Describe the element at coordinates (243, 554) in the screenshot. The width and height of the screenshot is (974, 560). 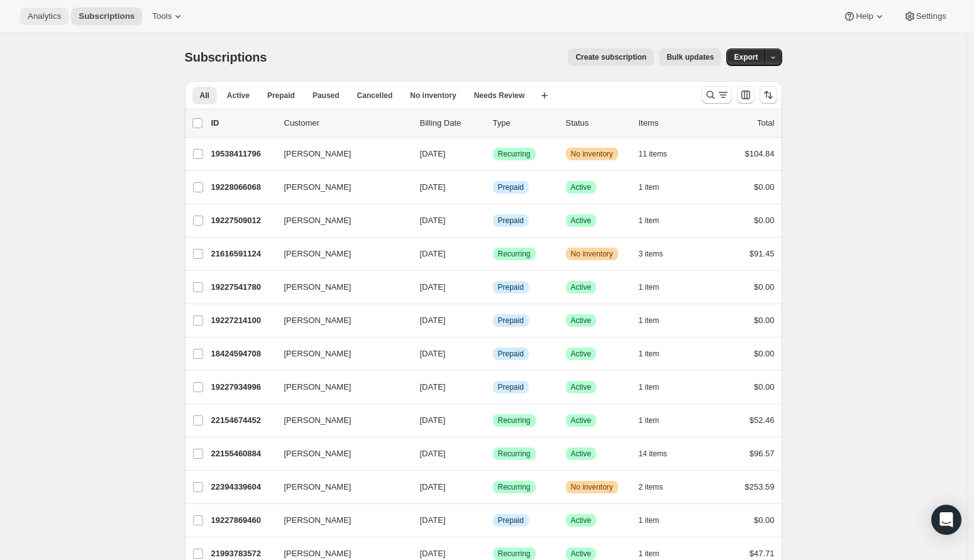
I see `p: 21993783572` at that location.